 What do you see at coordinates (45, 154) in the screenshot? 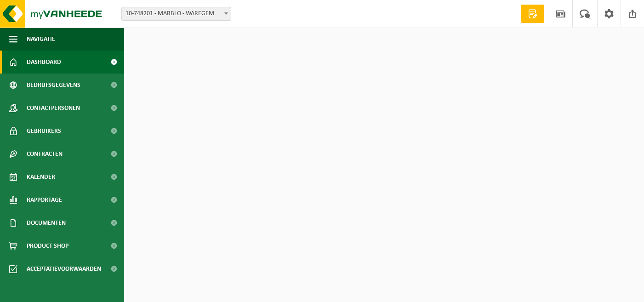
I see `span: Contracten` at bounding box center [45, 154].